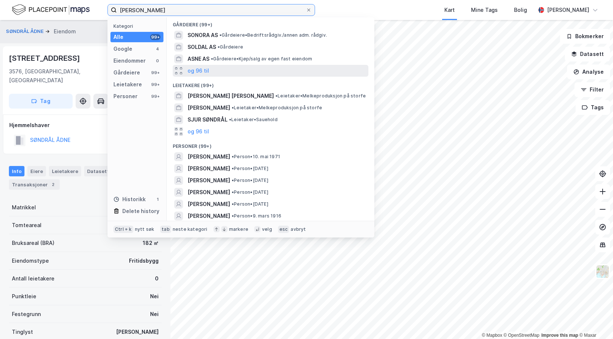  I want to click on div: avbryt, so click(298, 229).